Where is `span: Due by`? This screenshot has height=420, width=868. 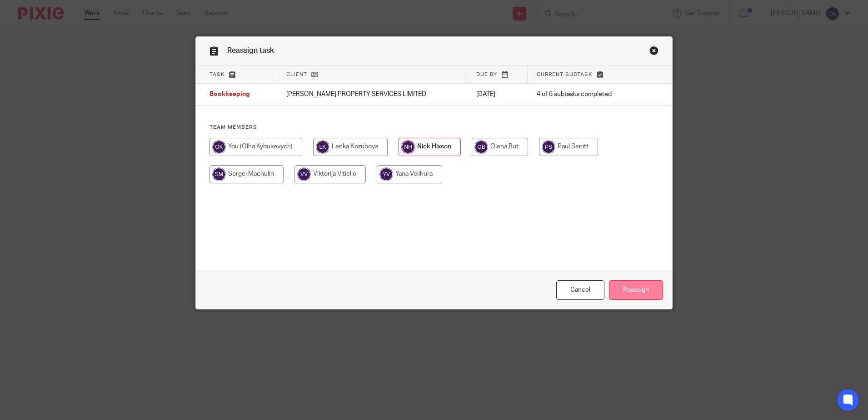
span: Due by is located at coordinates (487, 74).